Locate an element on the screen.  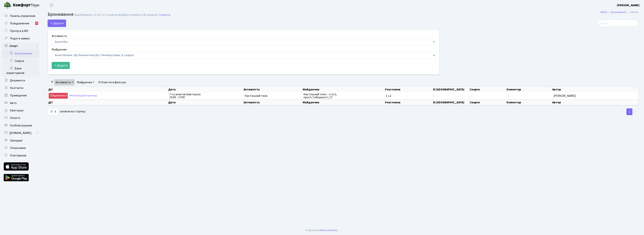
label: Майданчик is located at coordinates (59, 50).